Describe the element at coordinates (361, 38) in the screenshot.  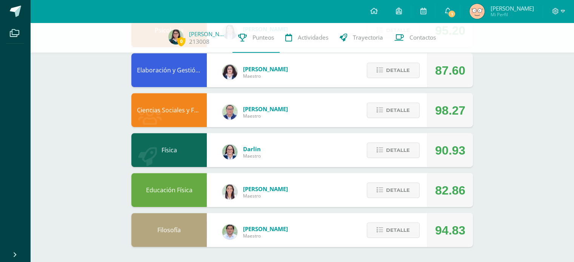
I see `a: Trayectoria` at that location.